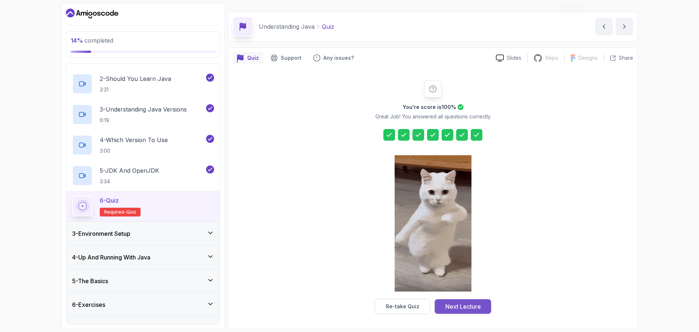  I want to click on h3: 4 - Up And Running With Java, so click(111, 257).